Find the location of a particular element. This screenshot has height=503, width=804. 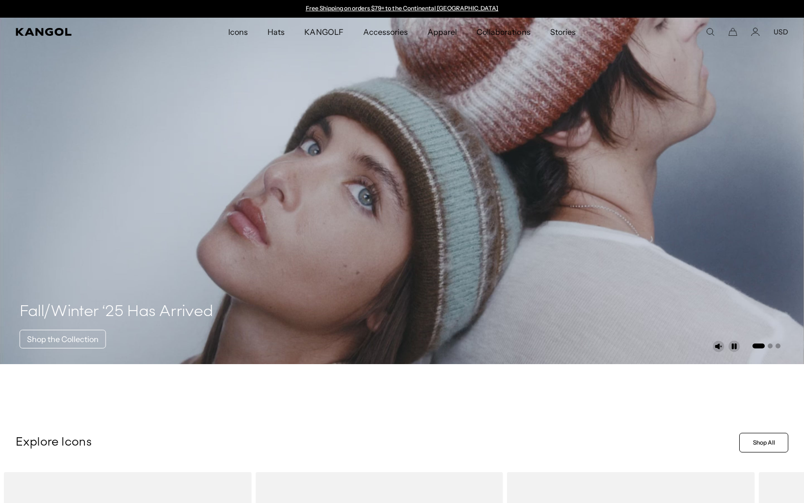

a: Account is located at coordinates (756, 32).